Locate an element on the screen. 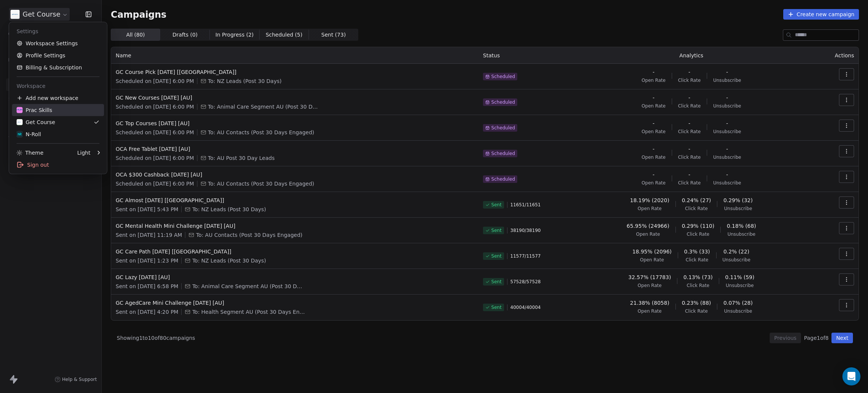  div: Prac Skills is located at coordinates (34, 110).